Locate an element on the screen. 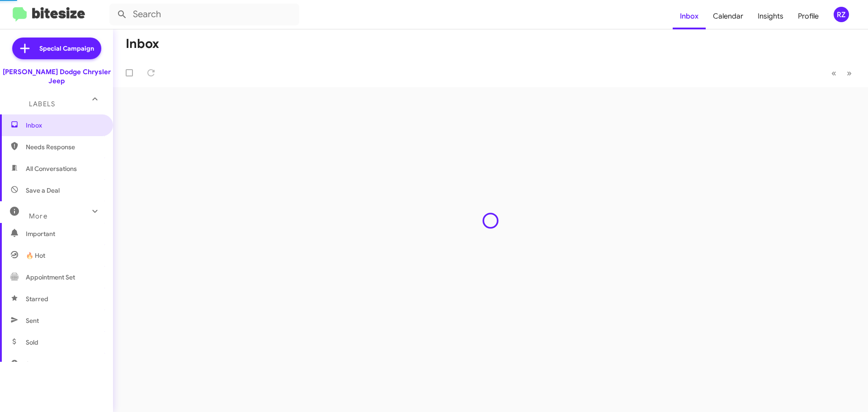  span: Sold Responded is located at coordinates (50, 364).